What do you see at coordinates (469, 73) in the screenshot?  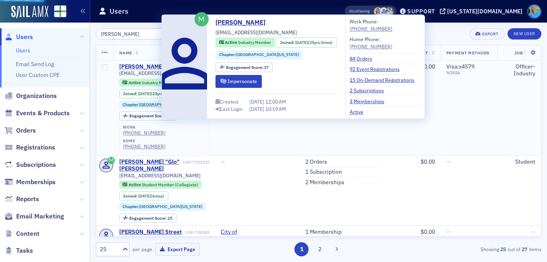 I see `span: 9 / 2026` at bounding box center [469, 73].